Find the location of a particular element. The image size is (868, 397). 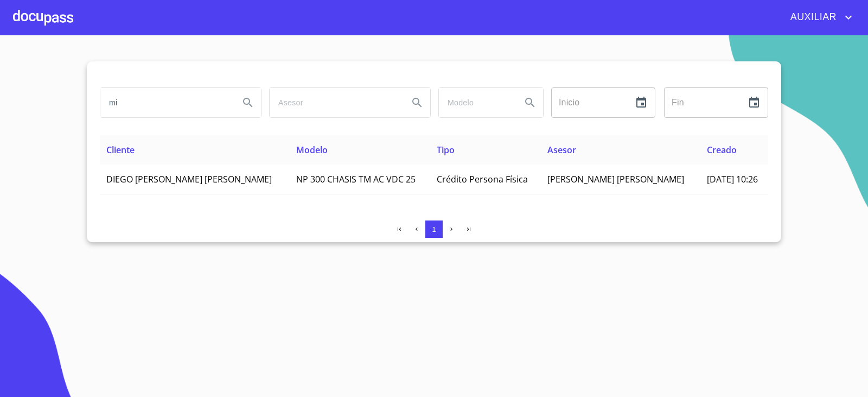

button: 1 is located at coordinates (434, 230).